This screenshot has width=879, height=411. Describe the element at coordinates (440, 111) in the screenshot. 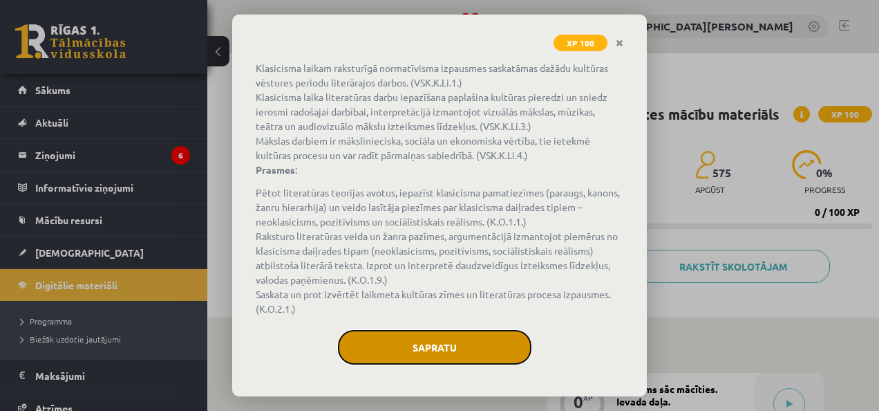

I see `li: Klasicisma laika literatūras darbu iepazīšana paplašina kultūras pieredzi un sniedz ierosmi radoš...` at that location.